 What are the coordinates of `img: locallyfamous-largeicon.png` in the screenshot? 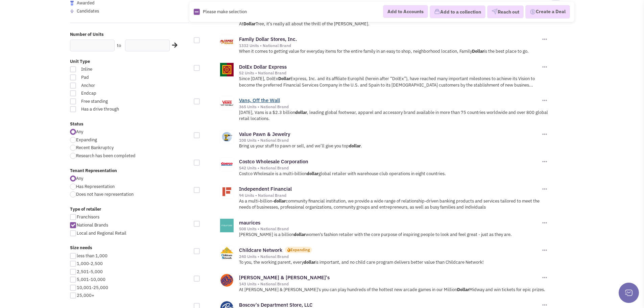 It's located at (72, 3).